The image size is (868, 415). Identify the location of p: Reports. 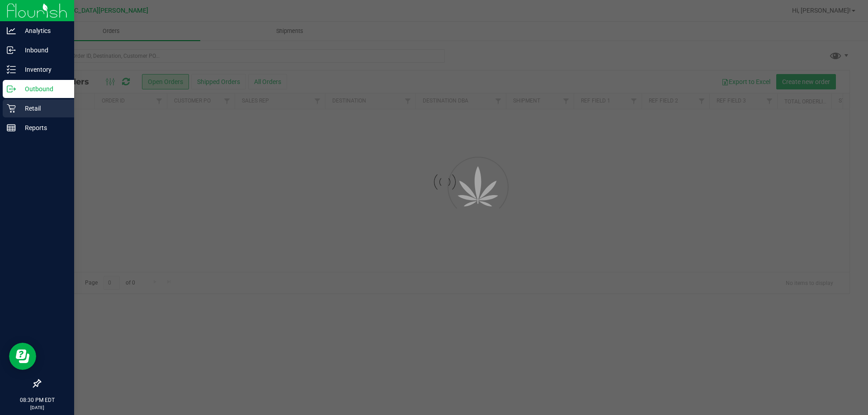
(43, 128).